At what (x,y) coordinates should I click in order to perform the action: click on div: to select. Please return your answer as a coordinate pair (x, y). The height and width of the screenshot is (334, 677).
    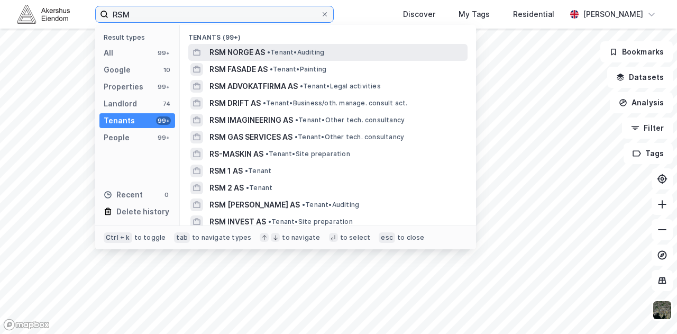
    Looking at the image, I should click on (356, 238).